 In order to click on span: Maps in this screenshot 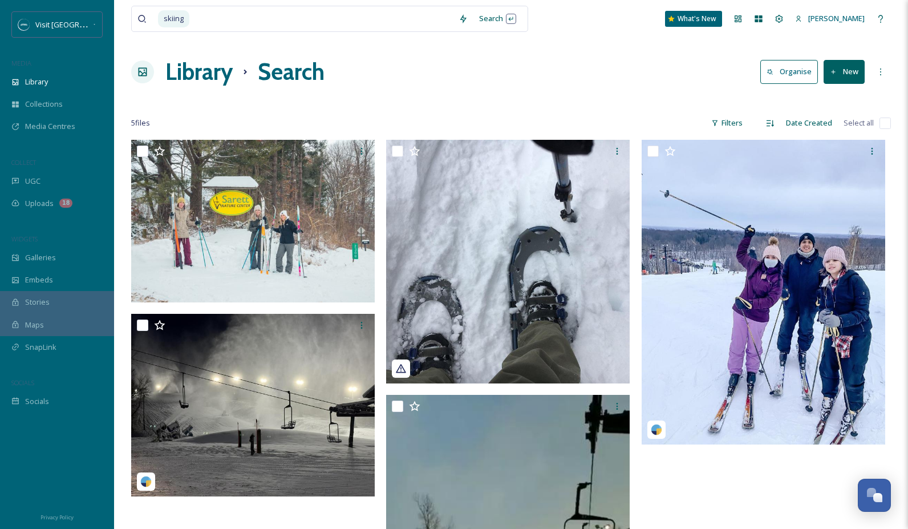, I will do `click(34, 325)`.